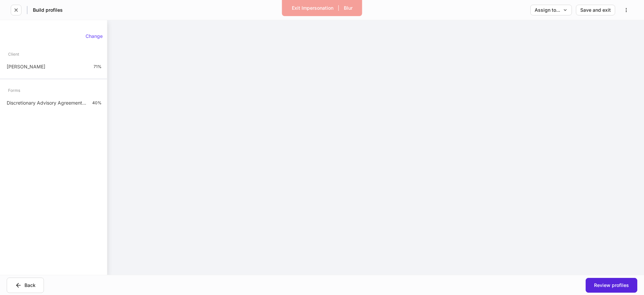 Image resolution: width=644 pixels, height=295 pixels. I want to click on div: Review profiles, so click(611, 285).